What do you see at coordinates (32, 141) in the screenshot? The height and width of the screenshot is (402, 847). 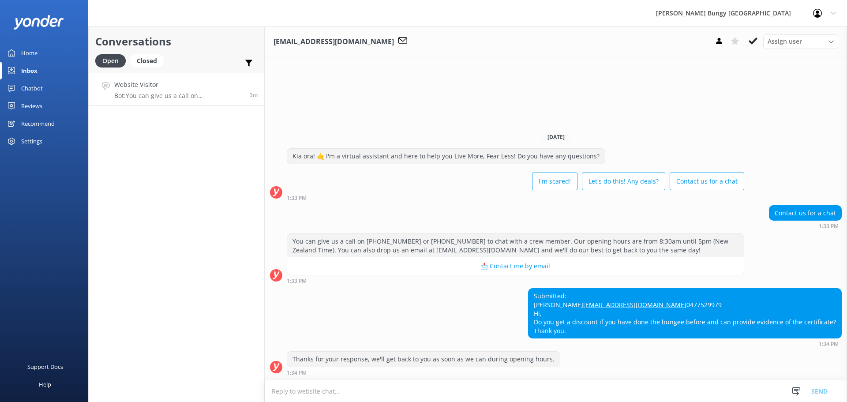 I see `div: Settings` at bounding box center [32, 141].